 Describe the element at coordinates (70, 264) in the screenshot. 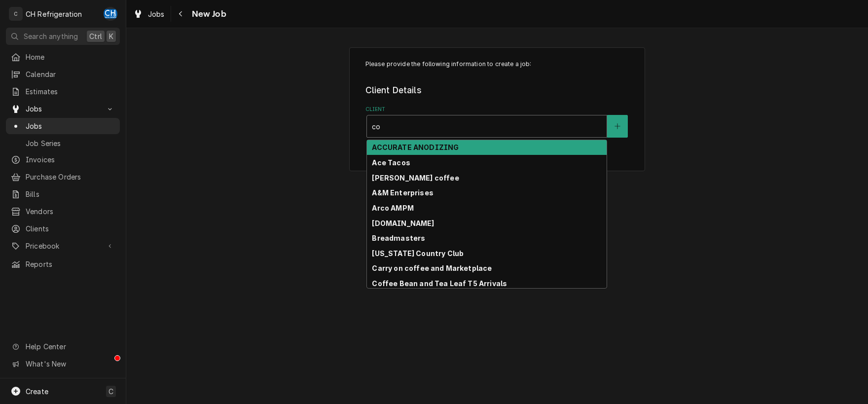

I see `span: Reports` at that location.